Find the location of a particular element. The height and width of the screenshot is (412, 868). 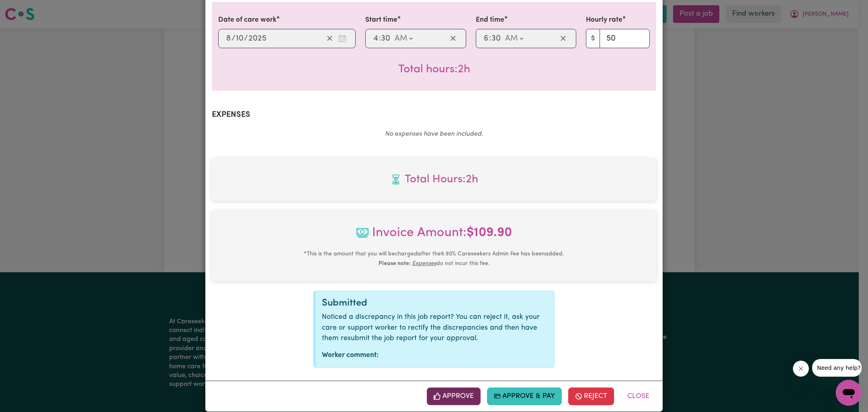

em: No expenses have been included. is located at coordinates (434, 134).